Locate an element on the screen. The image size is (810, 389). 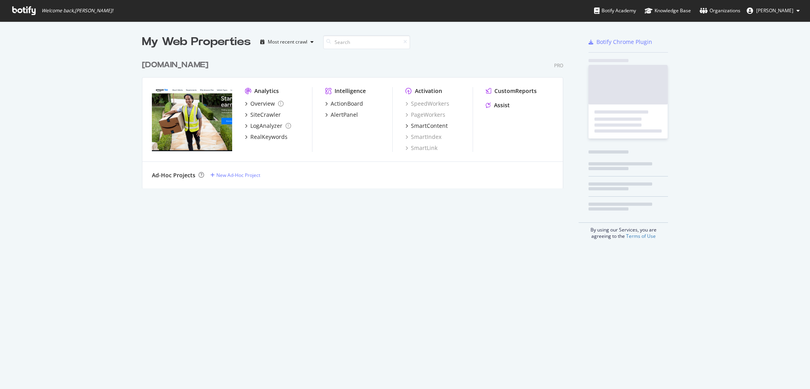
a: New Ad-Hoc Project is located at coordinates (235, 175).